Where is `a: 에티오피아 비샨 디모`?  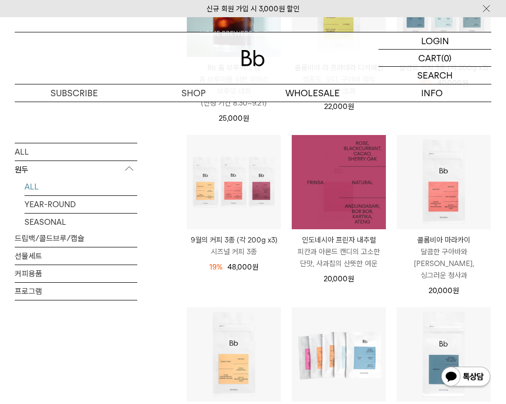 a: 에티오피아 비샨 디모 is located at coordinates (234, 354).